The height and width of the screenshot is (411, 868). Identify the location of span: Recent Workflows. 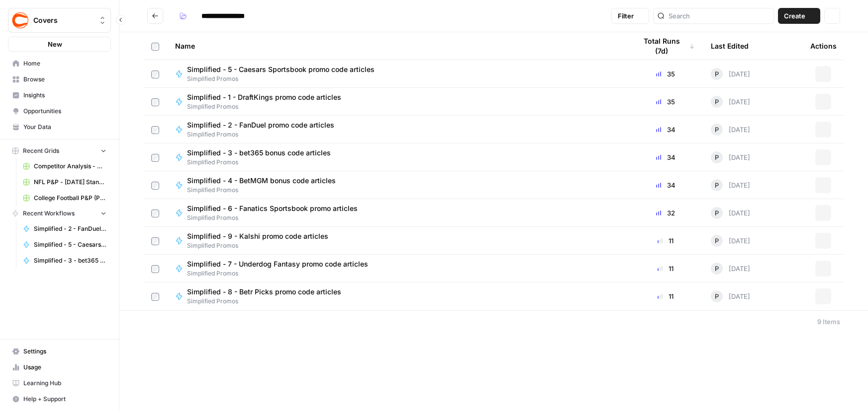
(49, 213).